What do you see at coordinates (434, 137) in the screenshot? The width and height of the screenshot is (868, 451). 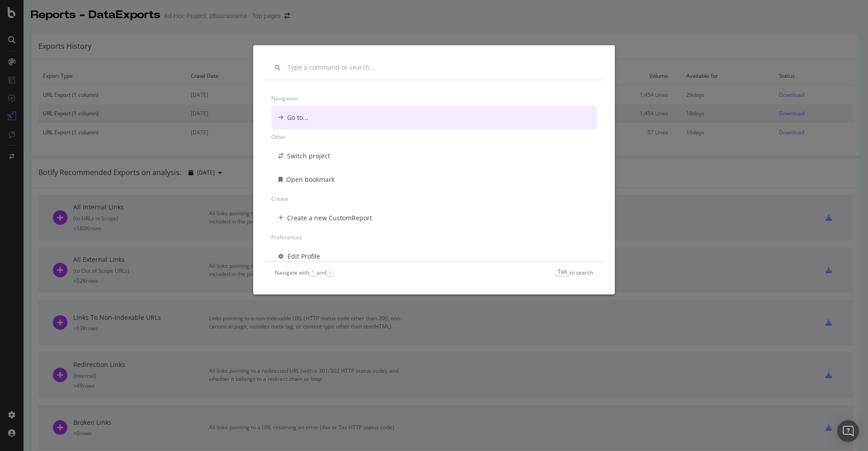 I see `div: Other` at bounding box center [434, 137].